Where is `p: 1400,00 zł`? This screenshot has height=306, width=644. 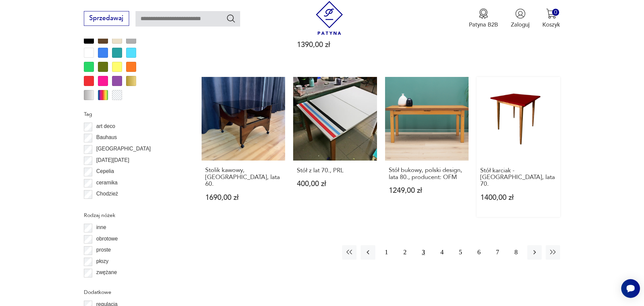
p: 1400,00 zł is located at coordinates (519, 197).